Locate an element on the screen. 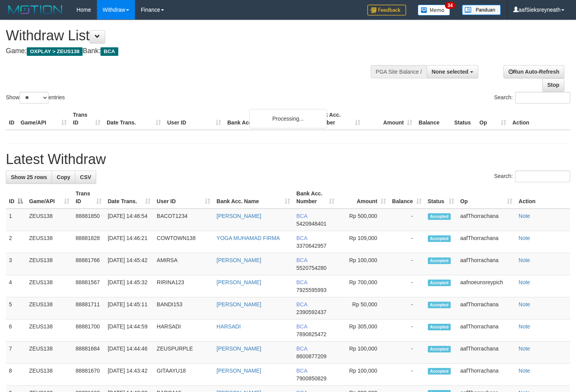  td: 88881684 is located at coordinates (89, 352).